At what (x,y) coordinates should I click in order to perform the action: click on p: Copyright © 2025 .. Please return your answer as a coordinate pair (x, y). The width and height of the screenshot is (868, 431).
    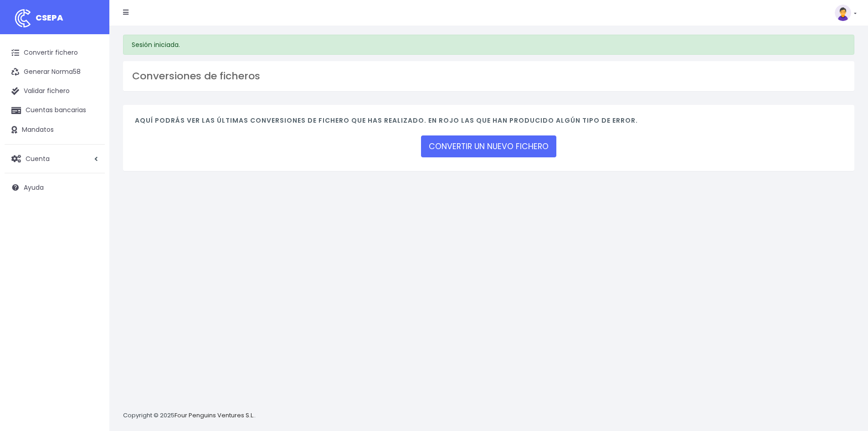
    Looking at the image, I should click on (189, 415).